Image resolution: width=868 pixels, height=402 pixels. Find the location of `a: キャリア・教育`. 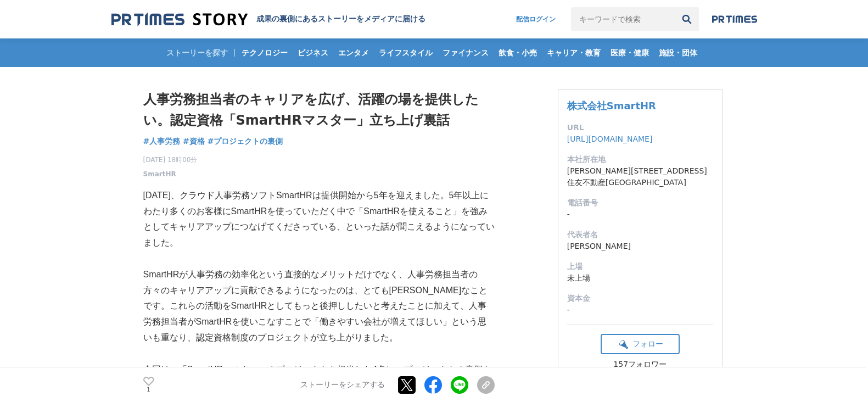

a: キャリア・教育 is located at coordinates (574, 53).